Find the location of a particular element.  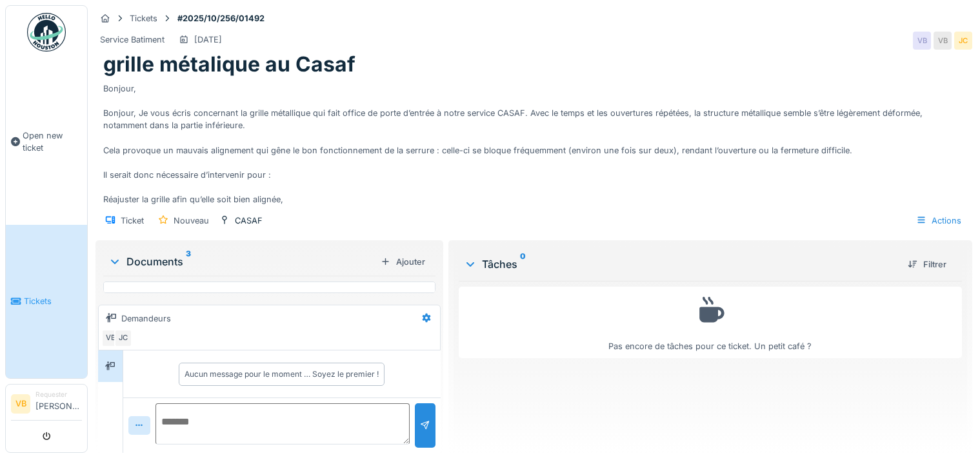

sup: 3 is located at coordinates (189, 262).